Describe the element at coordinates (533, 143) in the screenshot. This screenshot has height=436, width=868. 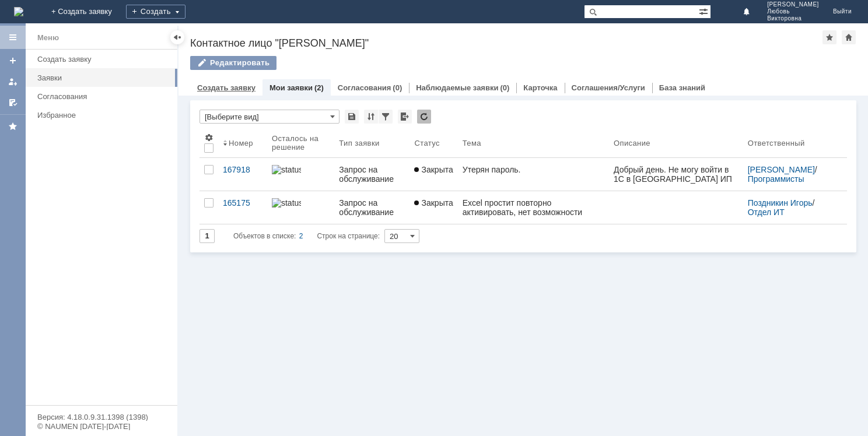
I see `th: Тема` at that location.